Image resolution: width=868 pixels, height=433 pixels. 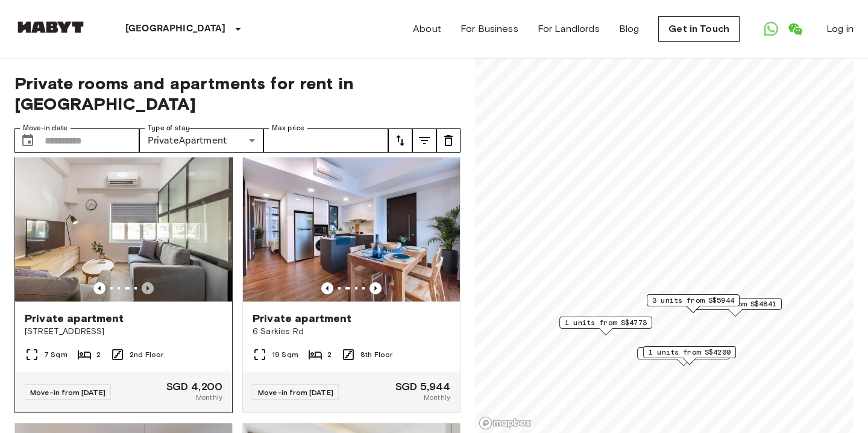 I want to click on label: Max price, so click(x=288, y=128).